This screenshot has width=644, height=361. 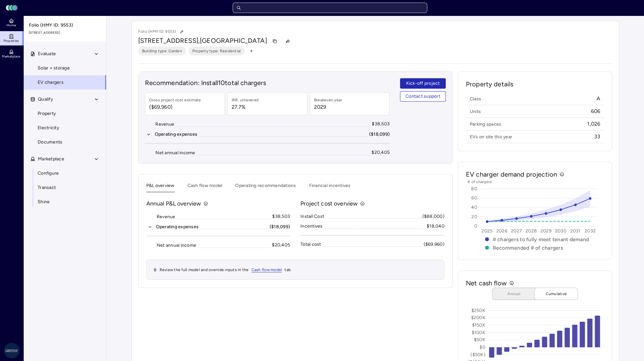 I want to click on button: Operating recommendations, so click(x=266, y=187).